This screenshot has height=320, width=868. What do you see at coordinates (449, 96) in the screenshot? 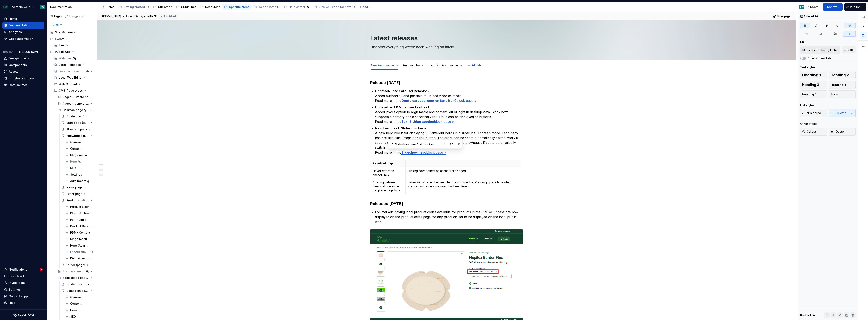
I see `p: Updated block. Added button/link and possible to upload video as media. Read more in the` at bounding box center [449, 96].